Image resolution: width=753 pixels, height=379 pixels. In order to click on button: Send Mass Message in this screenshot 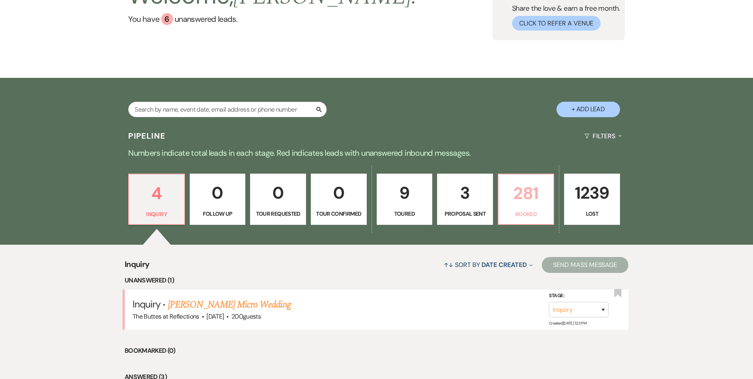, I will do `click(585, 265)`.